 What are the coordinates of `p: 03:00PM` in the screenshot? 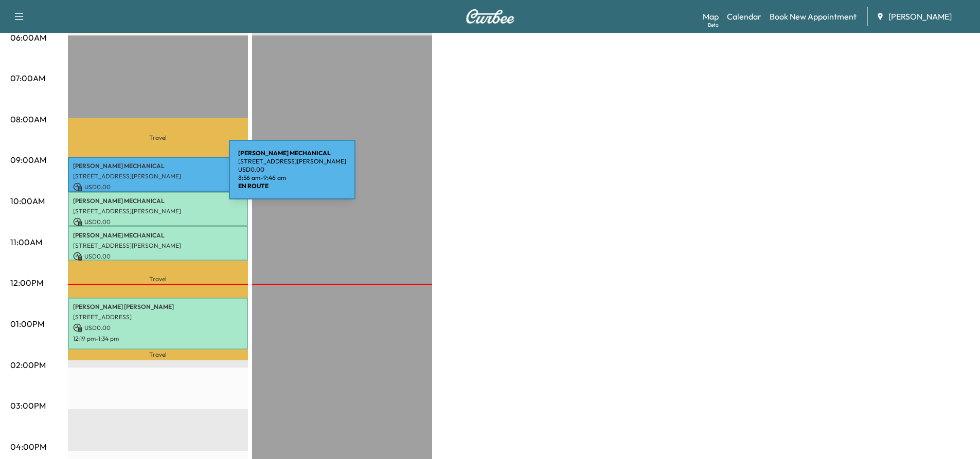 It's located at (28, 405).